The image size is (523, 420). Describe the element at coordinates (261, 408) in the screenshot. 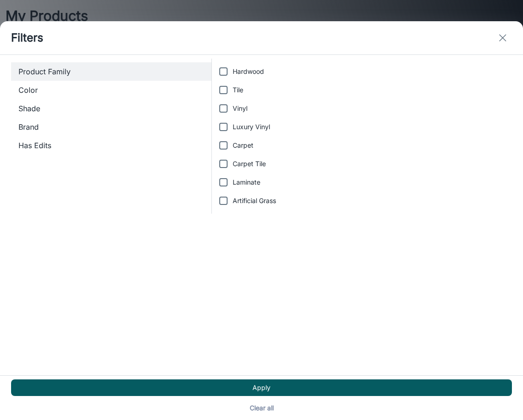

I see `button: Clear all` at that location.